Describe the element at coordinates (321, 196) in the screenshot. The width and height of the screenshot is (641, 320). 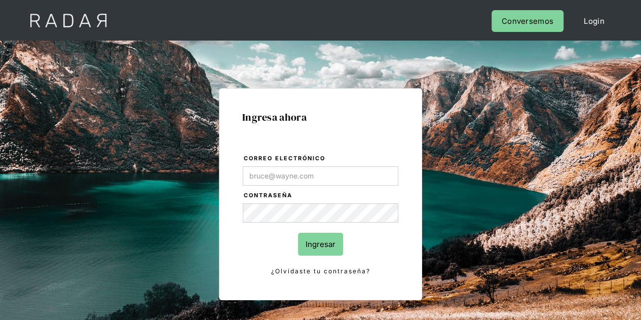
I see `label: Contraseña` at that location.